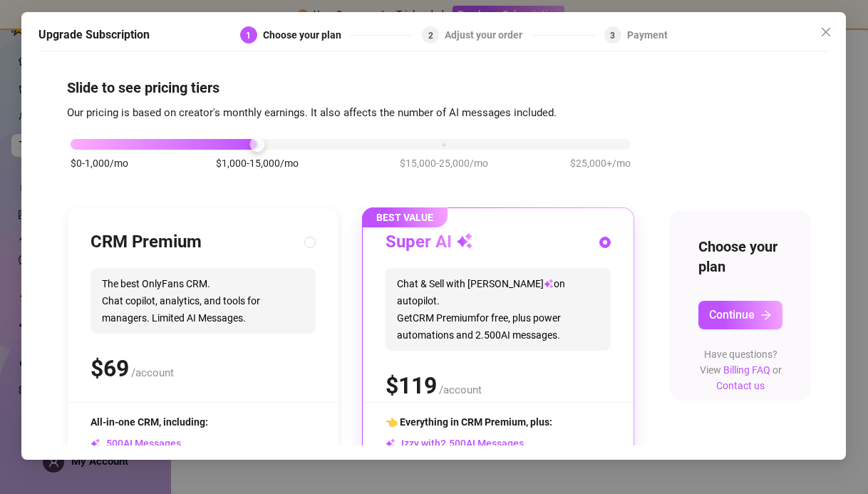 Image resolution: width=868 pixels, height=494 pixels. Describe the element at coordinates (404, 218) in the screenshot. I see `span: BEST VALUE` at that location.